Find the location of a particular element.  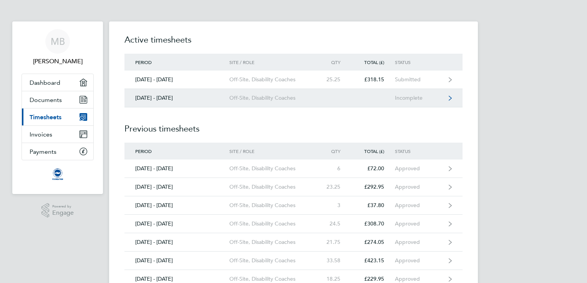

div: £292.95 is located at coordinates (373, 187).